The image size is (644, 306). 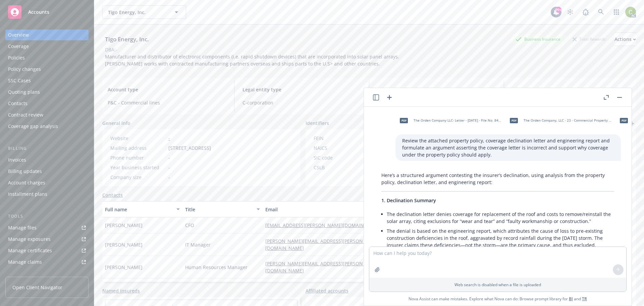 I want to click on div: Manage exposures, so click(x=29, y=239).